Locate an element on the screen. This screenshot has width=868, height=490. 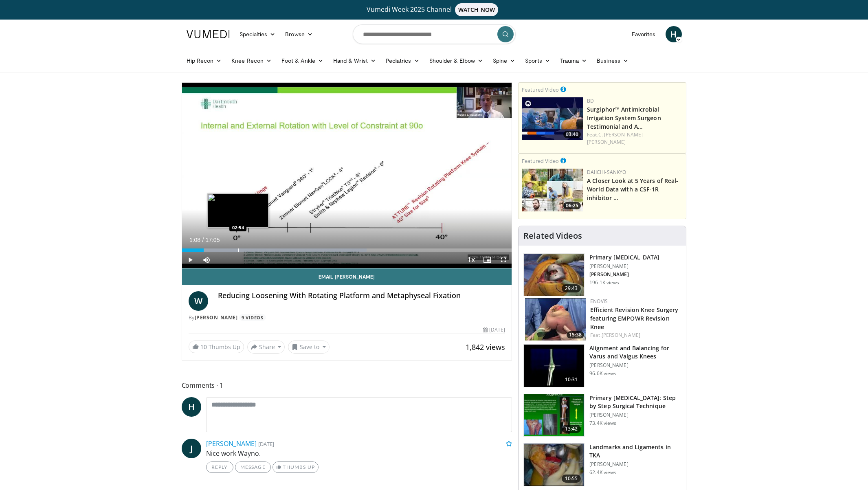
a: Enovis is located at coordinates (599, 301).